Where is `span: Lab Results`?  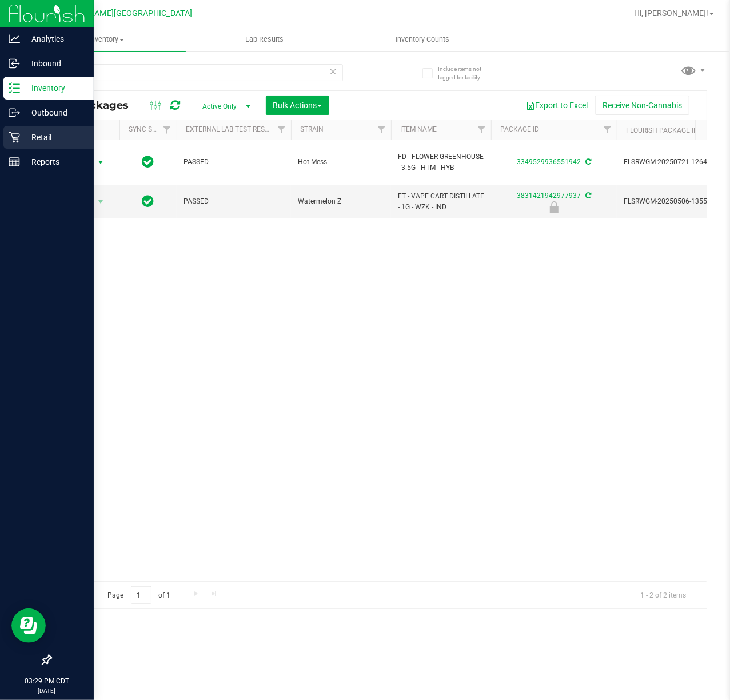
span: Lab Results is located at coordinates (265, 39).